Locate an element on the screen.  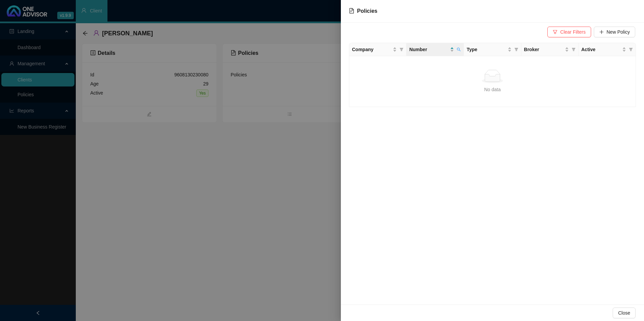
div: No data is located at coordinates (493, 90).